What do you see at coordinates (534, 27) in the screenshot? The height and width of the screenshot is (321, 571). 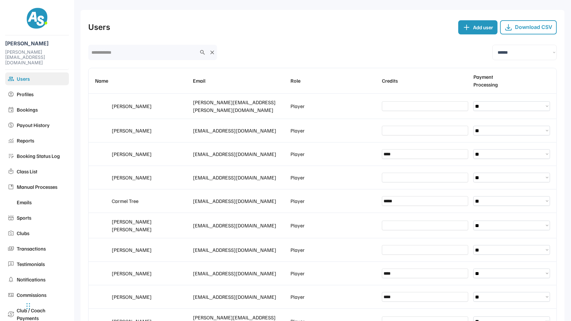 I see `div: Download CSV` at bounding box center [534, 27].